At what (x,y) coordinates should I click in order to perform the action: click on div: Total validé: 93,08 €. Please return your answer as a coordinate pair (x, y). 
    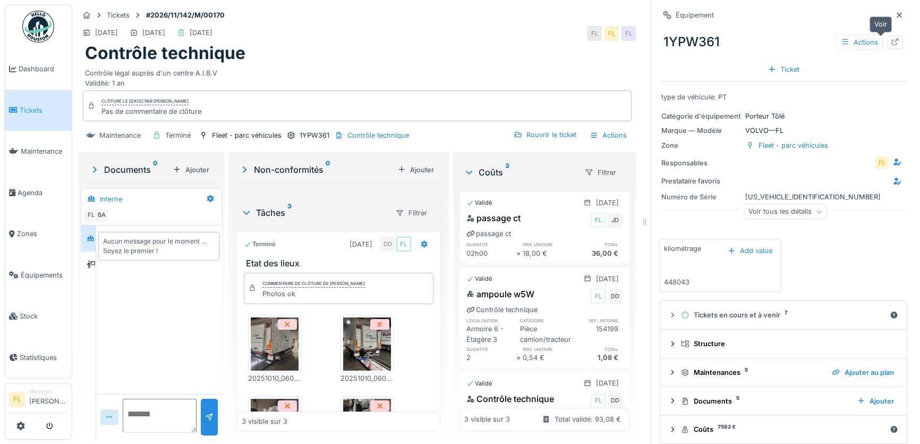
    Looking at the image, I should click on (588, 419).